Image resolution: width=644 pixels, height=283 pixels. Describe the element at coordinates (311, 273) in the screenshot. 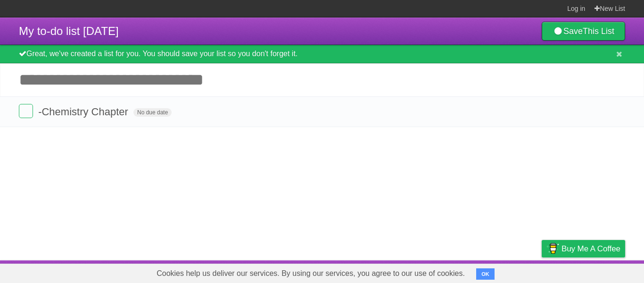

I see `span: Cookies help us deliver our services. By using our services, you agree to our use of cookies.` at that location.